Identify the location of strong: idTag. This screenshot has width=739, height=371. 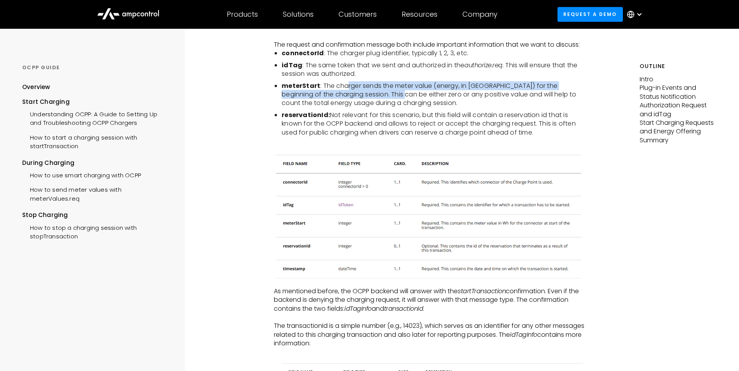
(292, 65).